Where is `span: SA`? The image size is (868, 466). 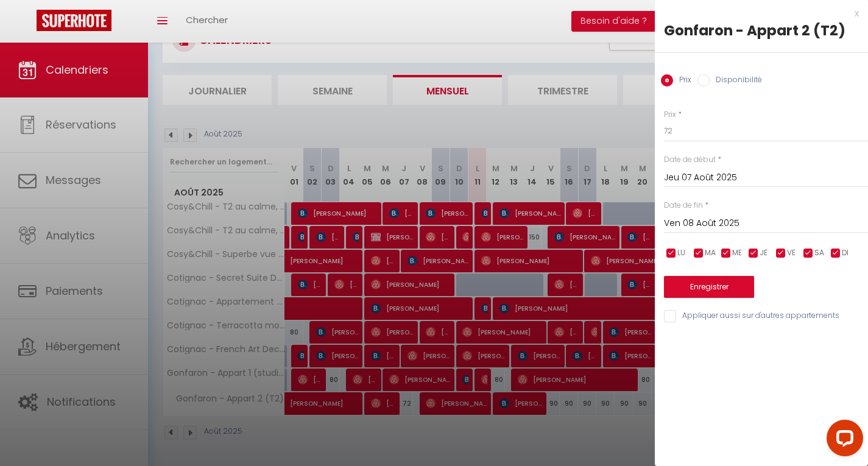 span: SA is located at coordinates (819, 253).